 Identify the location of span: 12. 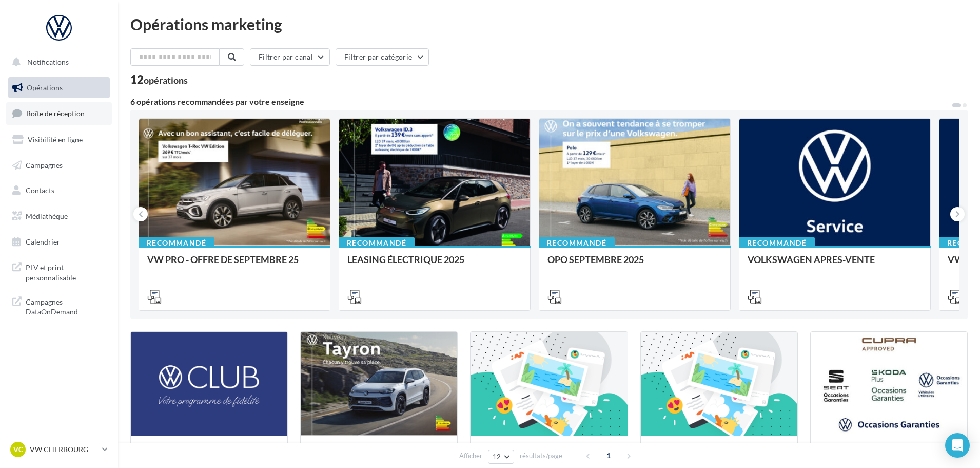
(496, 457).